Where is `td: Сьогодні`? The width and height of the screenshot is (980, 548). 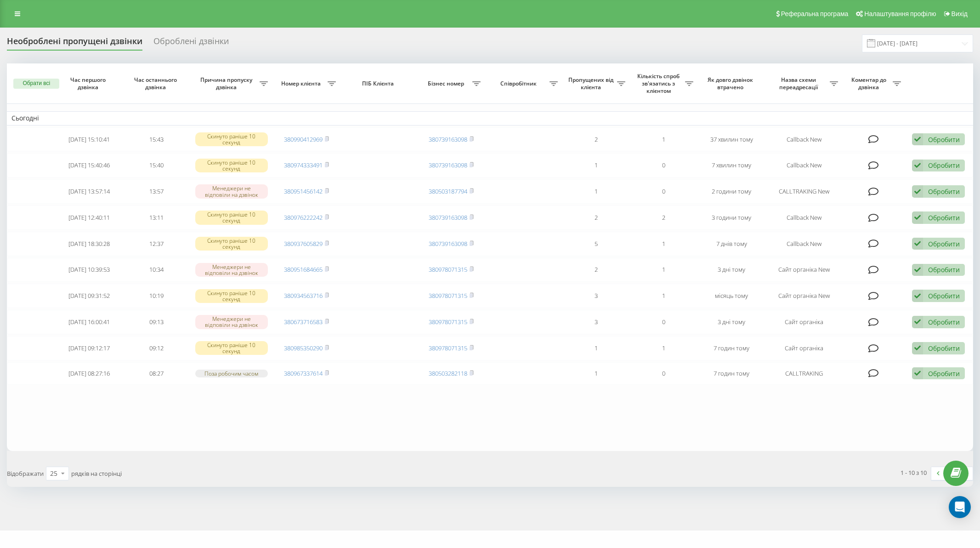 td: Сьогодні is located at coordinates (490, 118).